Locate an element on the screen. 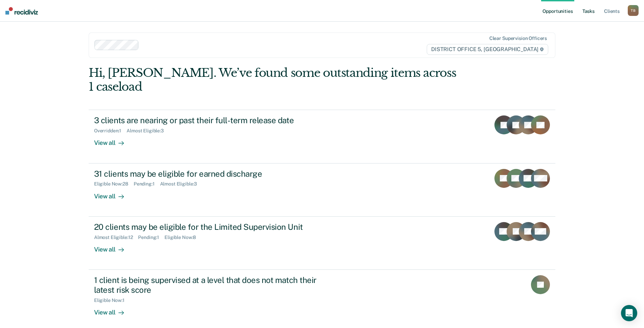  div: 31 clients may be eligible for earned discharge is located at coordinates (213, 174).